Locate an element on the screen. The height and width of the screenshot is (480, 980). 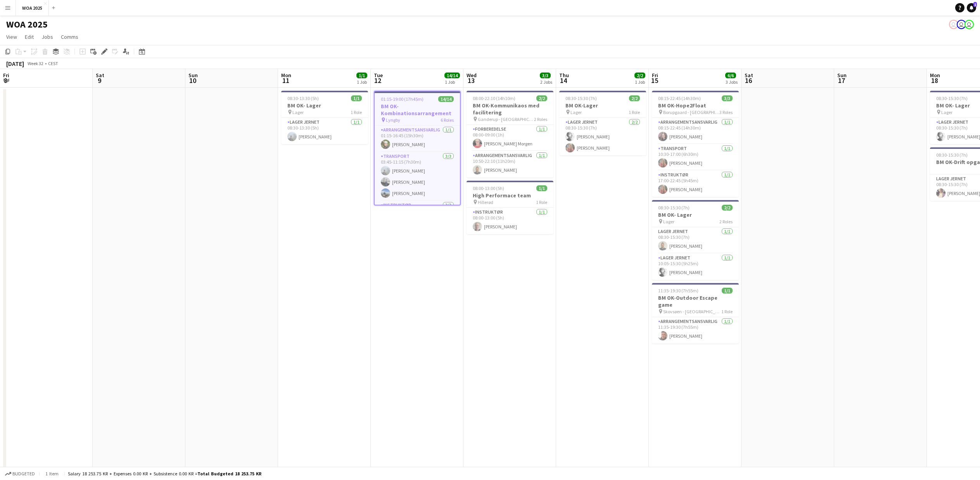
span: 08:00-13:00 (5h) is located at coordinates (488, 188).